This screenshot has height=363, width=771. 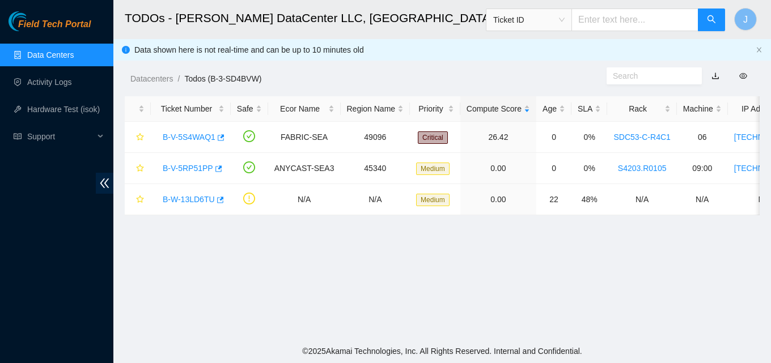 What do you see at coordinates (745, 19) in the screenshot?
I see `span: J` at bounding box center [745, 19].